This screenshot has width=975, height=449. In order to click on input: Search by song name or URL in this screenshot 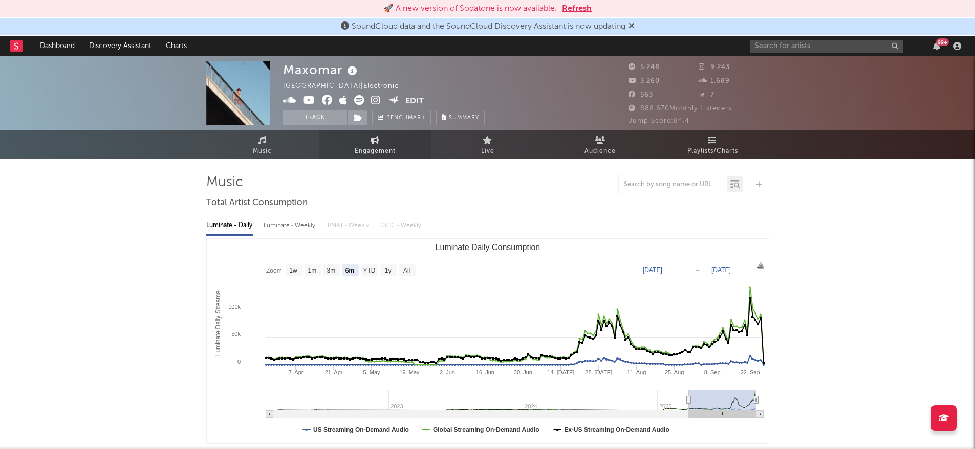, I will do `click(673, 185)`.